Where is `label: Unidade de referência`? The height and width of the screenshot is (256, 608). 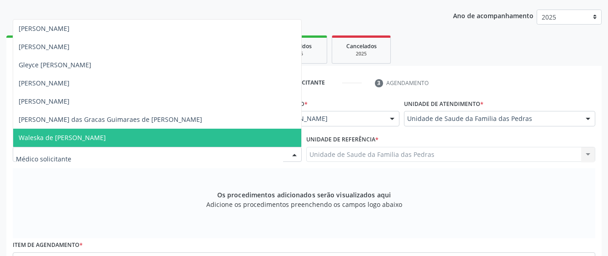
label: Unidade de referência is located at coordinates (342, 139).